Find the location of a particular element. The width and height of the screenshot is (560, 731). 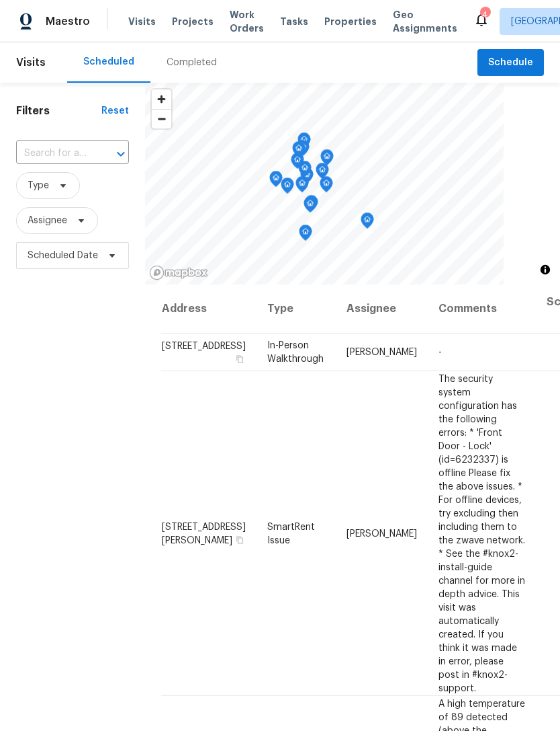

button: Zoom out is located at coordinates (162, 118).